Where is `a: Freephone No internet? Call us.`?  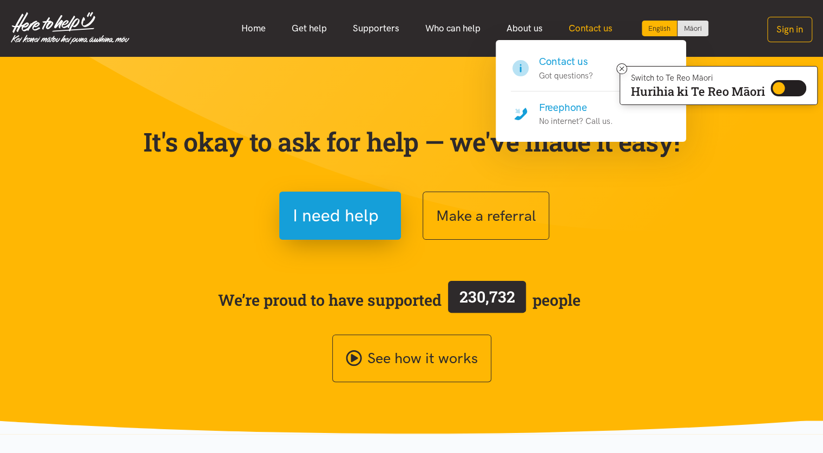 a: Freephone No internet? Call us. is located at coordinates (591, 110).